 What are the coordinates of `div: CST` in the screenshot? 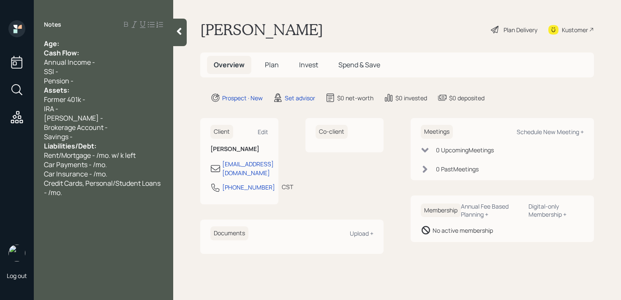 It's located at (287, 186).